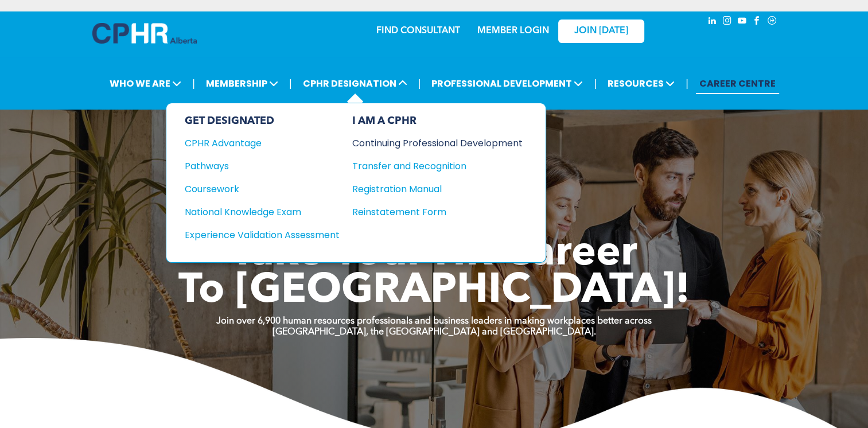  What do you see at coordinates (434, 321) in the screenshot?
I see `strong: Join over 6,900 human resources professionals and business leaders in making workplaces better ac...` at bounding box center [434, 321].